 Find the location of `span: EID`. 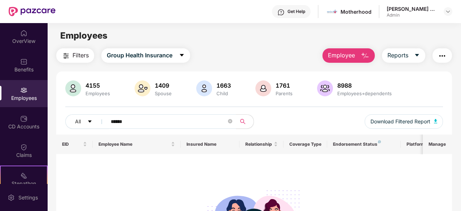

span: EID is located at coordinates (72, 144).